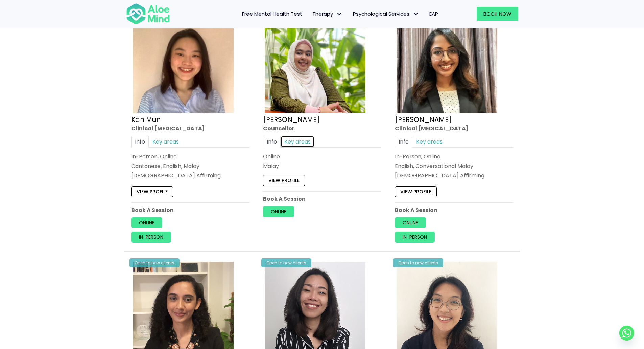  Describe the element at coordinates (190, 166) in the screenshot. I see `p: Cantonese, English, Malay` at that location.